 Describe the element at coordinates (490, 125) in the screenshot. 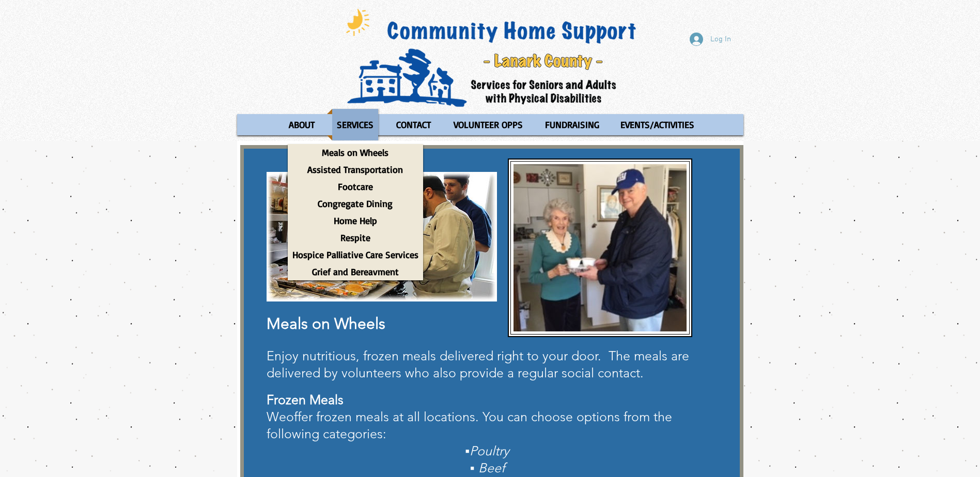

I see `nav: Site` at that location.